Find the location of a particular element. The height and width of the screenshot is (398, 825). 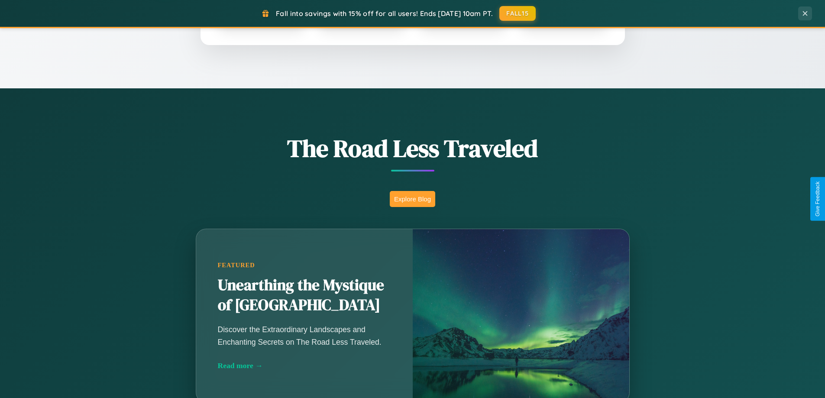

div: Give Feedback is located at coordinates (817, 199).